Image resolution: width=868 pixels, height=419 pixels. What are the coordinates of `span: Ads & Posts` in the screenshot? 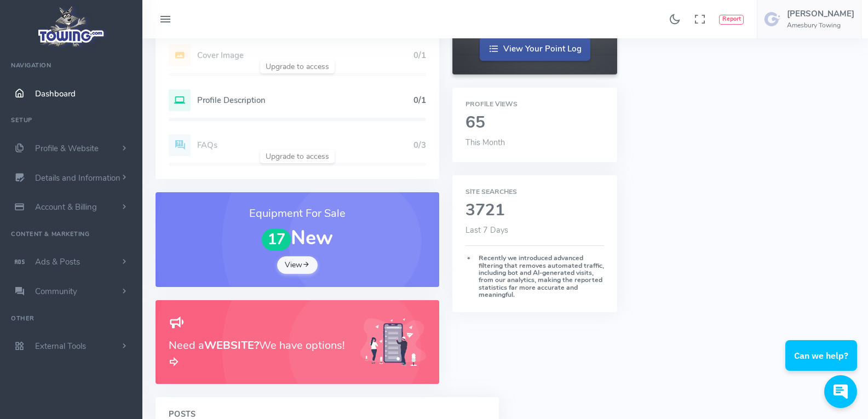 It's located at (58, 261).